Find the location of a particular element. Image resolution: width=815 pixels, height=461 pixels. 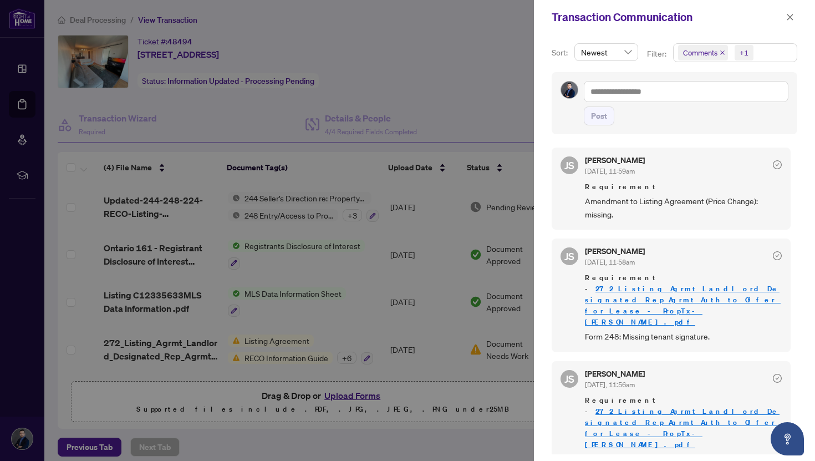

span: Amendment to Listing Agreement (Price Change): missing. is located at coordinates (683, 207).